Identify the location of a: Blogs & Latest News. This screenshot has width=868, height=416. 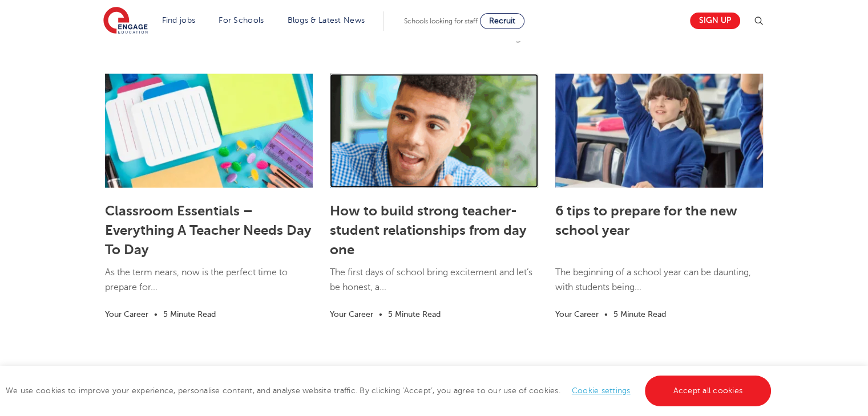
(326, 20).